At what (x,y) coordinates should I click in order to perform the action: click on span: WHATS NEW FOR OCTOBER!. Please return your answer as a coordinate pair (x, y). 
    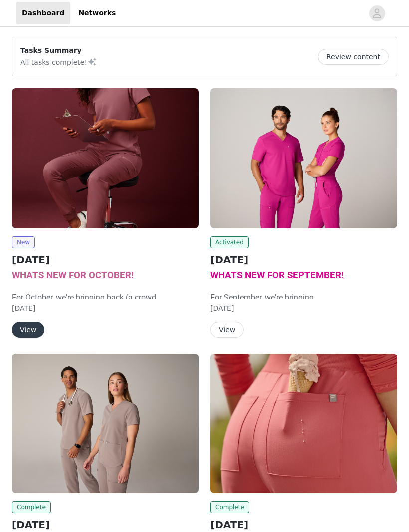
    Looking at the image, I should click on (73, 275).